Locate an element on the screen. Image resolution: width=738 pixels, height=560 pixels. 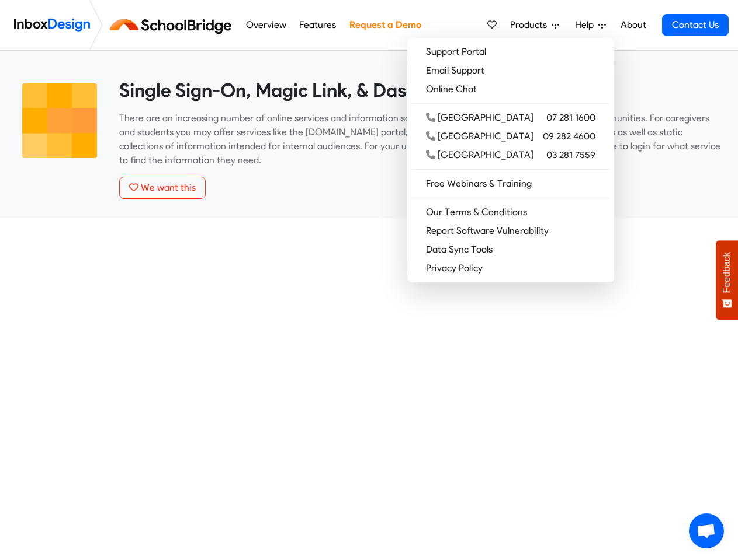
button: Feedback - Show survey is located at coordinates (727, 280).